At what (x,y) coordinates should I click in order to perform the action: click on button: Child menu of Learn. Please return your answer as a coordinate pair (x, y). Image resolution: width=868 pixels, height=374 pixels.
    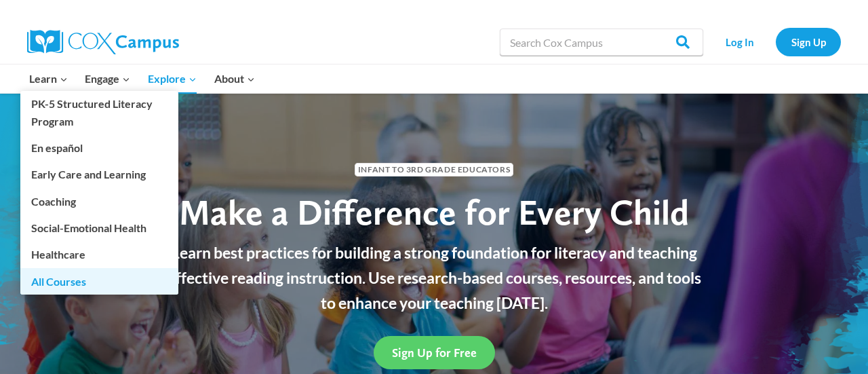
    Looking at the image, I should click on (48, 79).